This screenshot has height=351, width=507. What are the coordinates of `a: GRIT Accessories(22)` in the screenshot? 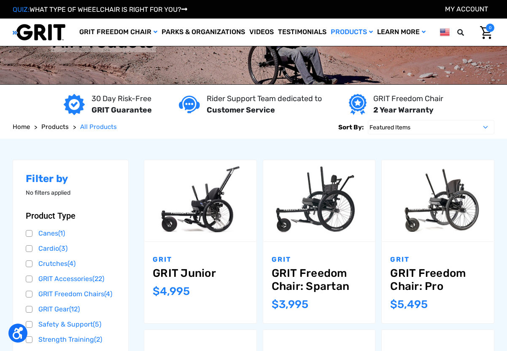 It's located at (70, 279).